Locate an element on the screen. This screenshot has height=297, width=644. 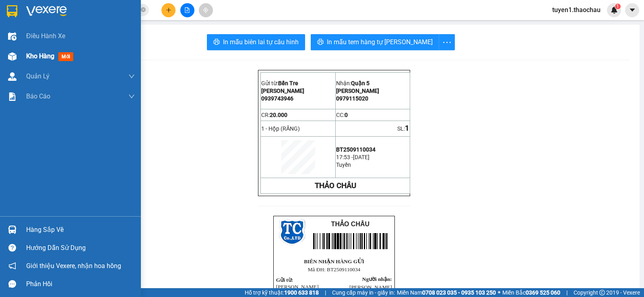
span: Miền Bắc is located at coordinates (531, 293).